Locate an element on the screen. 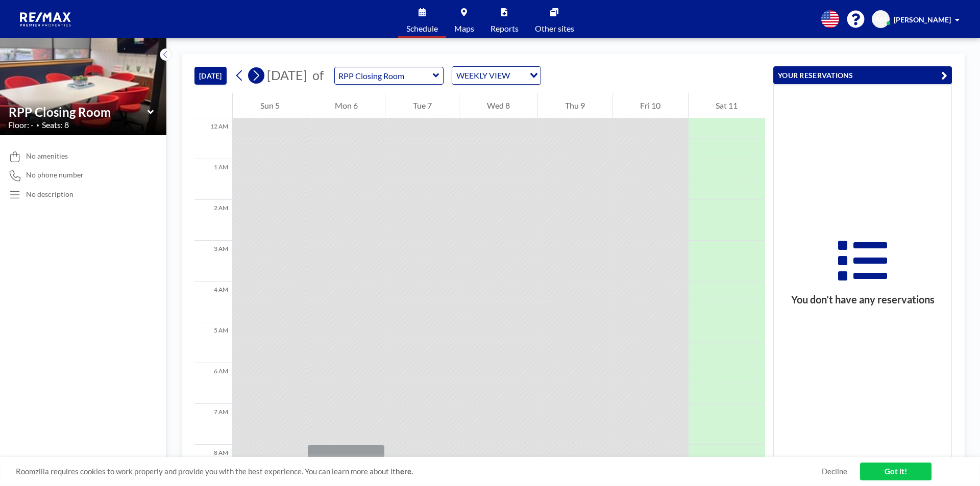 This screenshot has height=486, width=980. div: Tue 7 is located at coordinates (422, 105).